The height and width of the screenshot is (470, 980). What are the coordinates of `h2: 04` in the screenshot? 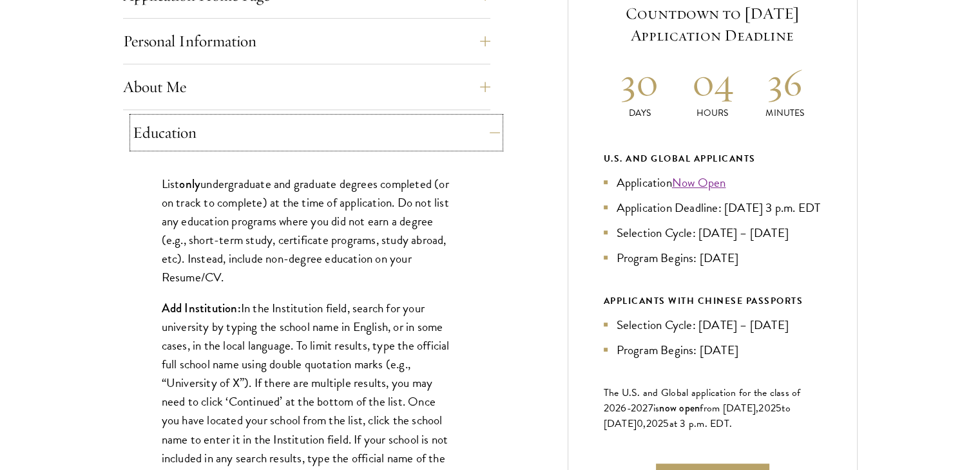 It's located at (712, 82).